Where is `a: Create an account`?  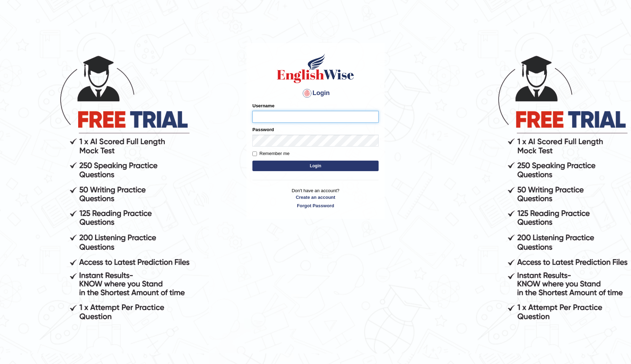 a: Create an account is located at coordinates (316, 197).